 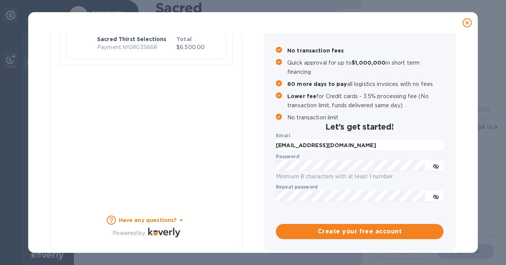 I want to click on p: Minimum 8 characters with at least 1 number, so click(x=359, y=177).